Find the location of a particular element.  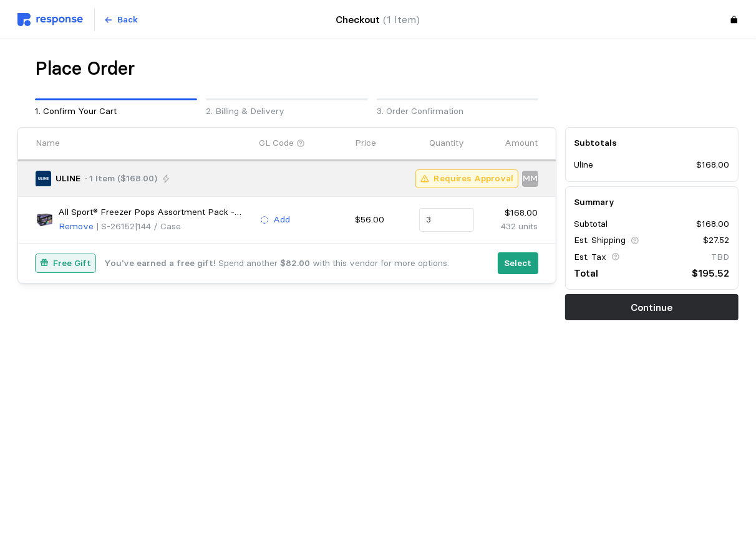

p: Back is located at coordinates (128, 20).